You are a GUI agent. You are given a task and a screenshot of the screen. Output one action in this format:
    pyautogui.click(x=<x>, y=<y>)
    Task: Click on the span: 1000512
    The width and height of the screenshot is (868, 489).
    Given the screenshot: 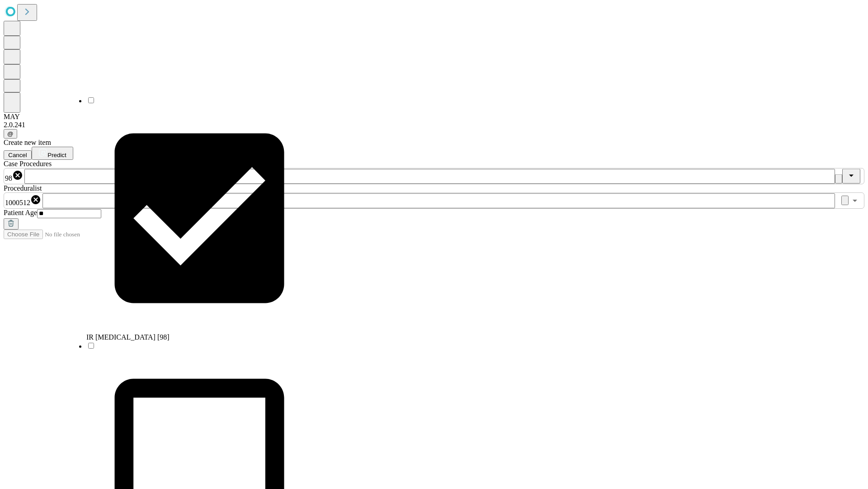 What is the action you would take?
    pyautogui.click(x=18, y=202)
    